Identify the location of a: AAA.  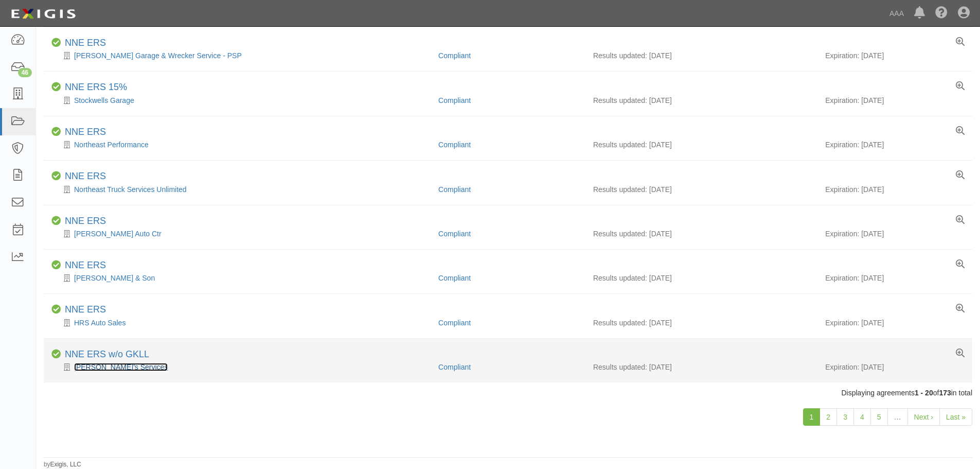
(897, 13).